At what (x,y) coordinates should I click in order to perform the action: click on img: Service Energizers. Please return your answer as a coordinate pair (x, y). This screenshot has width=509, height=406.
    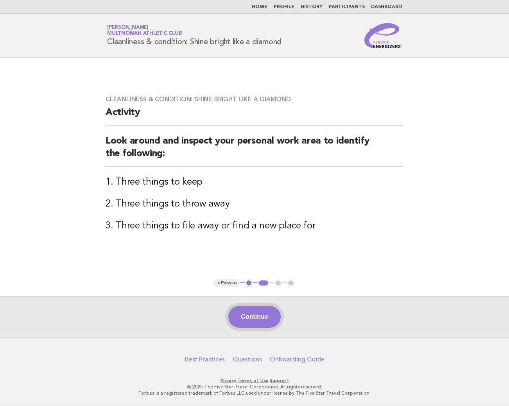
    Looking at the image, I should click on (383, 36).